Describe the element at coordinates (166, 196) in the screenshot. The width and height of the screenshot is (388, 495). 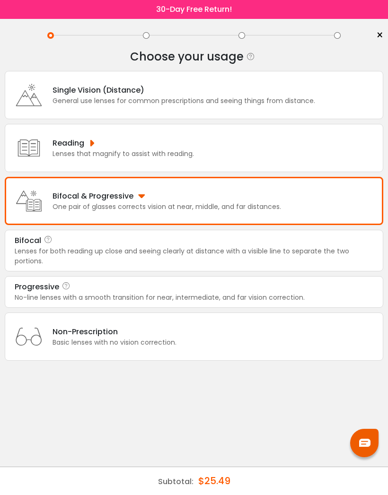
I see `div: Bifocal & Progressive` at that location.